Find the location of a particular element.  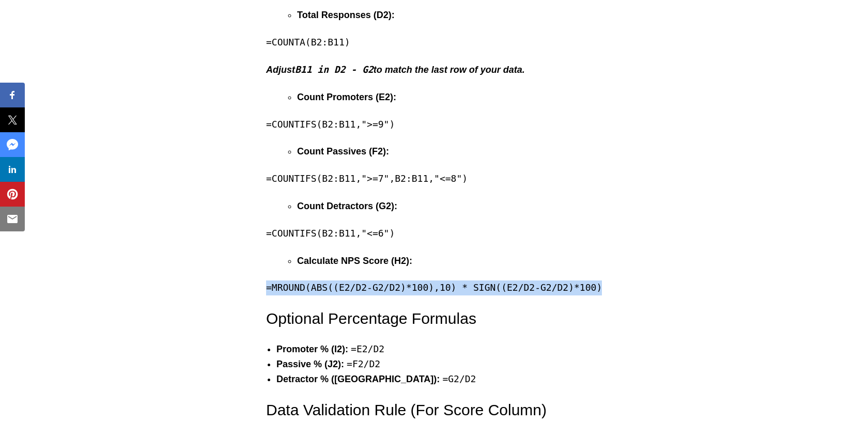

strong: Total Responses (D2): is located at coordinates (345, 15).